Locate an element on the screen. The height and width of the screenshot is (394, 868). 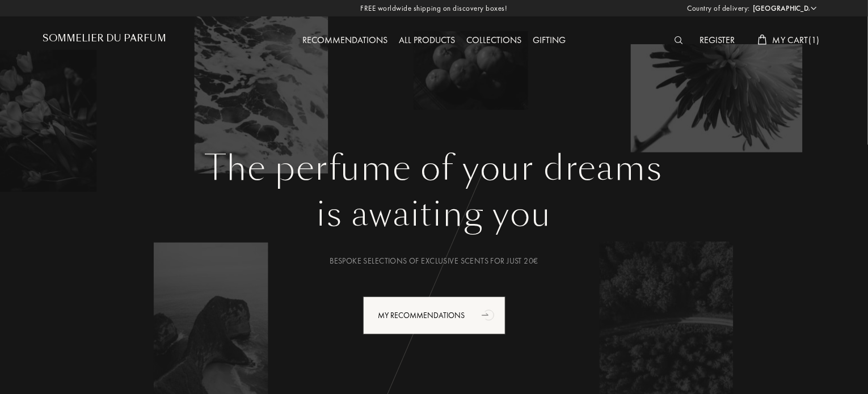
a: Register is located at coordinates (718, 39).